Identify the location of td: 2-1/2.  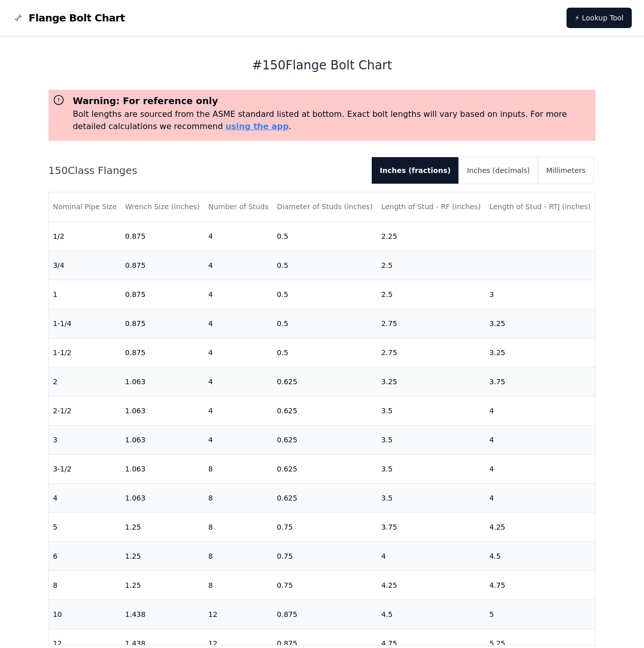
(85, 410).